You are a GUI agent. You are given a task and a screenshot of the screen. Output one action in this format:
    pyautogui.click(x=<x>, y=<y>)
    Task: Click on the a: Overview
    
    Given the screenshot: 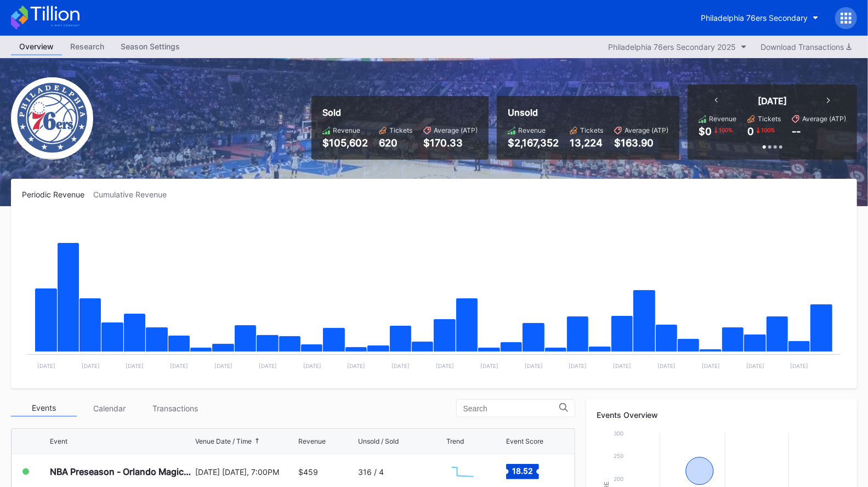 What is the action you would take?
    pyautogui.click(x=36, y=46)
    